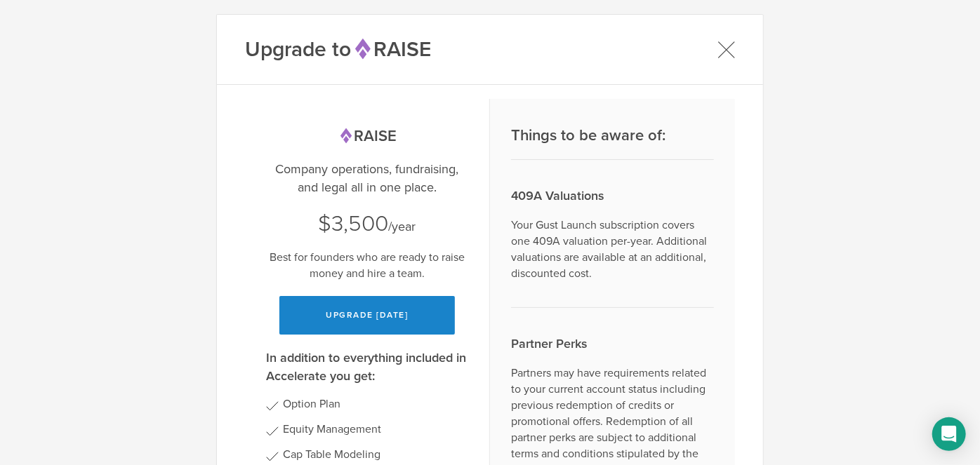  Describe the element at coordinates (375, 404) in the screenshot. I see `li: Option Plan` at that location.